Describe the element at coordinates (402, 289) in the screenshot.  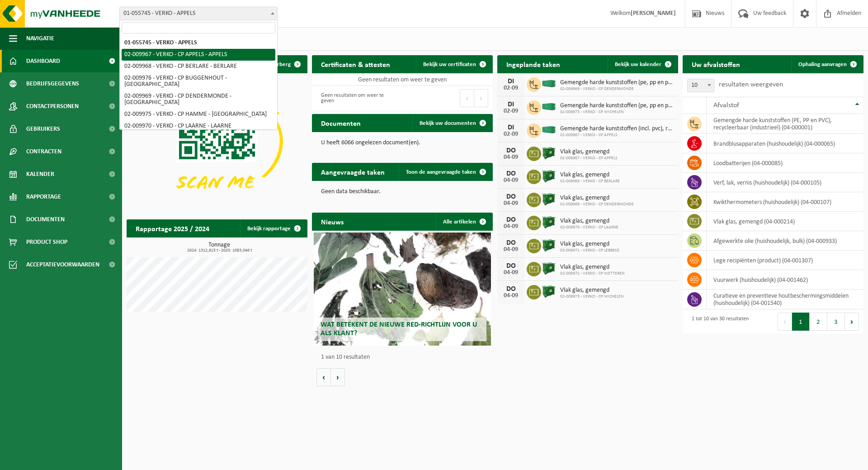
I see `a: Wat betekent de nieuwe RED-richtlijn voor u als klant?` at that location.